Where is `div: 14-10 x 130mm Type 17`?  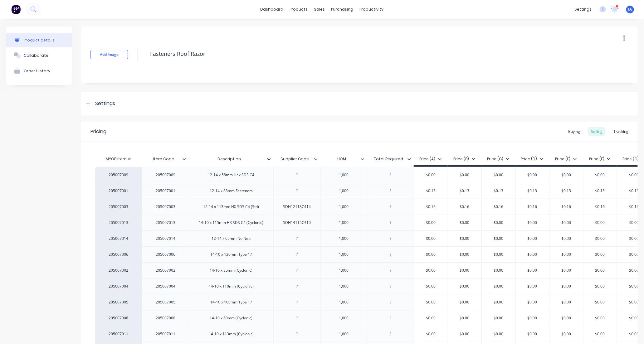
div: 14-10 x 130mm Type 17 is located at coordinates (231, 254).